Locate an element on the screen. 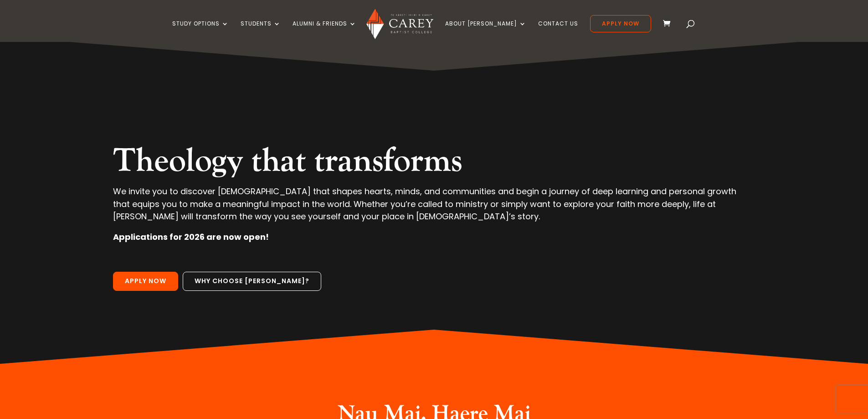  a: Contact Us is located at coordinates (558, 31).